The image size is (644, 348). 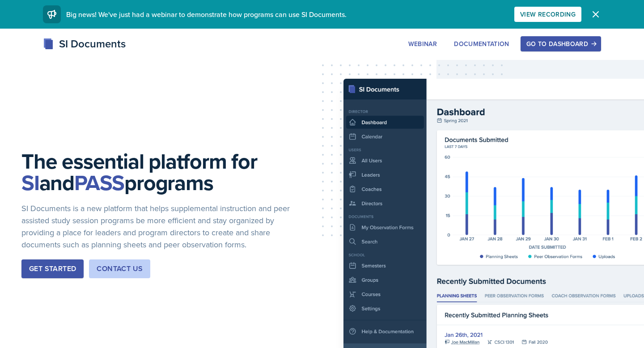 I want to click on button: Webinar, so click(x=423, y=44).